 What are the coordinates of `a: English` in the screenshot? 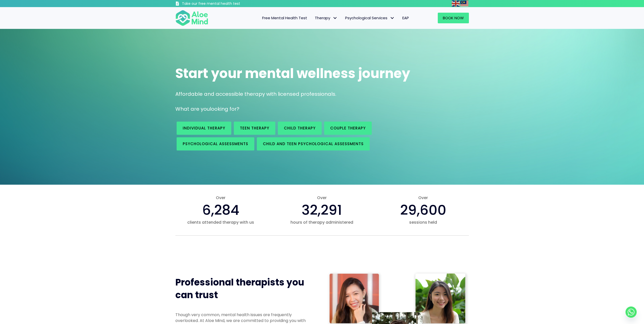 It's located at (456, 3).